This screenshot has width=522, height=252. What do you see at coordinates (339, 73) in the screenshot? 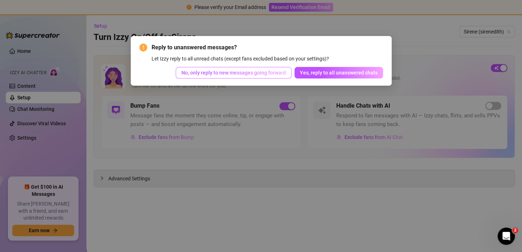
I see `button: Yes, reply to all unanswered chats` at bounding box center [339, 73].